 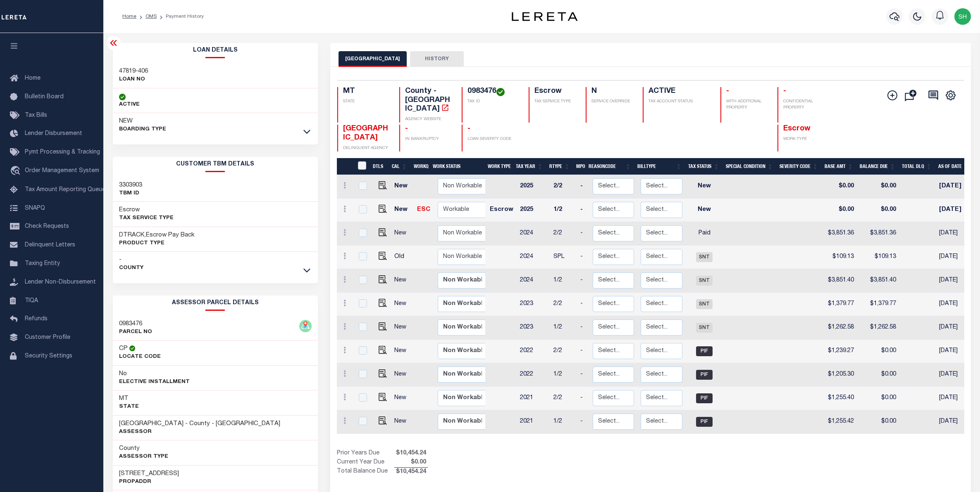 I want to click on td: $1,255.42, so click(x=840, y=422).